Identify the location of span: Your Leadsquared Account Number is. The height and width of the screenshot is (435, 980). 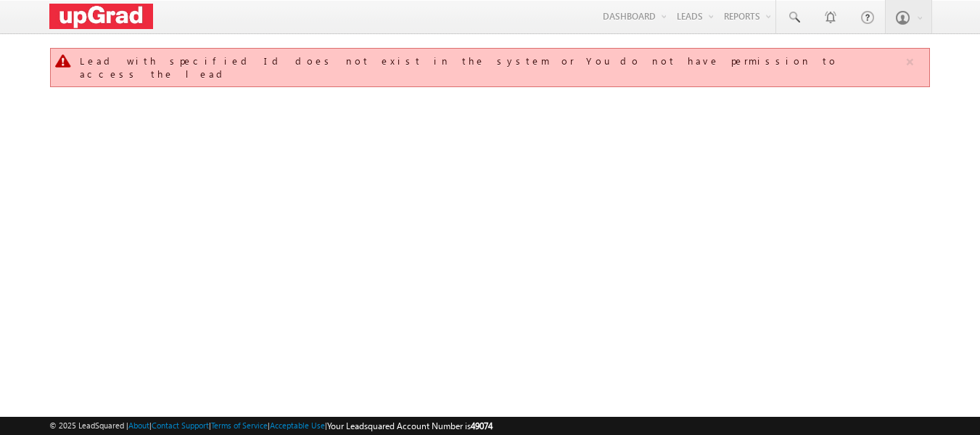
(410, 425).